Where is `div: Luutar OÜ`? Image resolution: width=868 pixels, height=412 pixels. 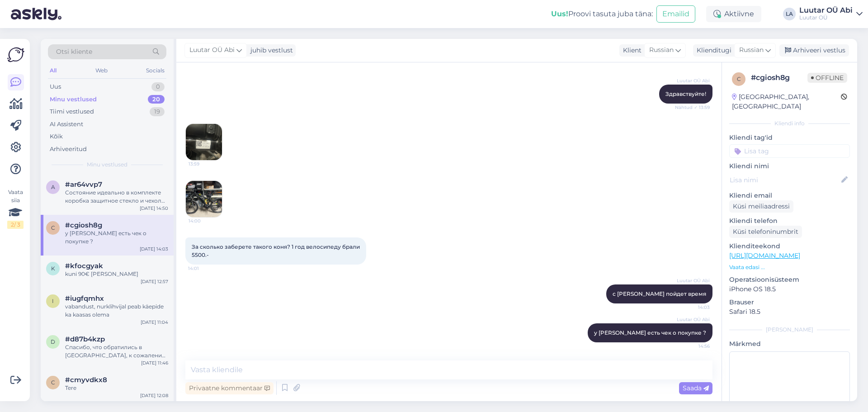
div: Luutar OÜ is located at coordinates (826, 18).